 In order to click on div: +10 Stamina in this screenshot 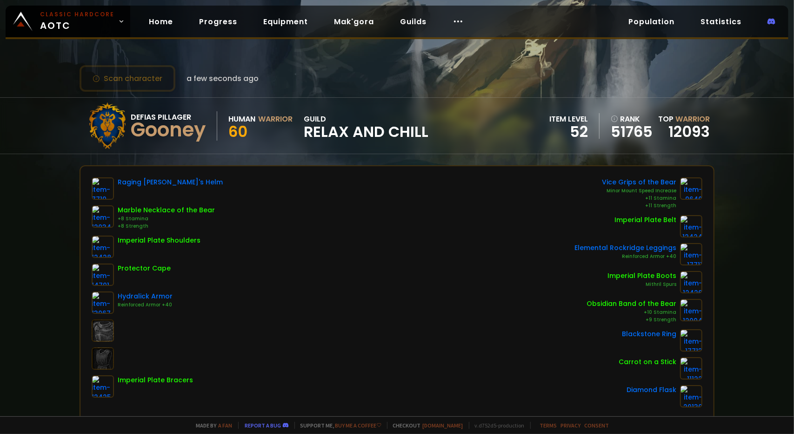, I will do `click(631, 312)`.